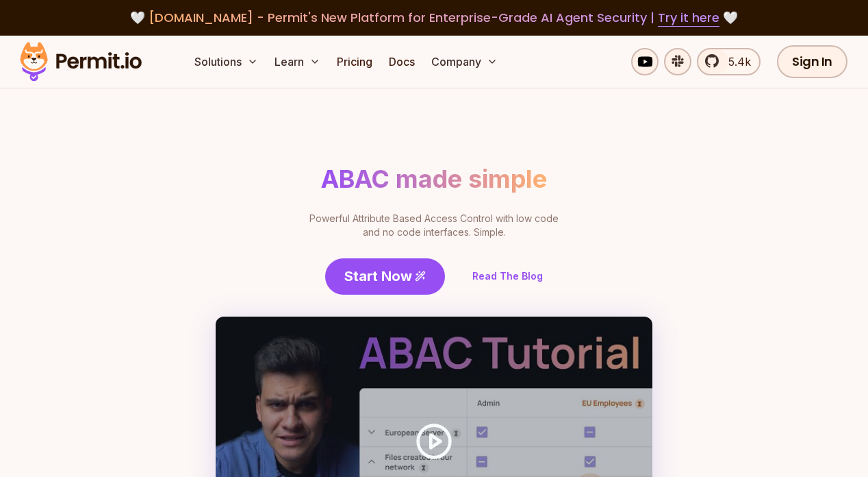 This screenshot has height=477, width=868. I want to click on button: Learn, so click(297, 61).